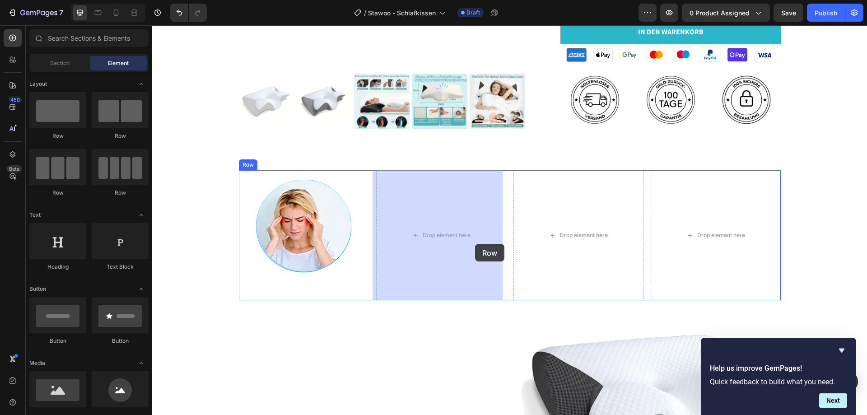  I want to click on span: Media, so click(37, 363).